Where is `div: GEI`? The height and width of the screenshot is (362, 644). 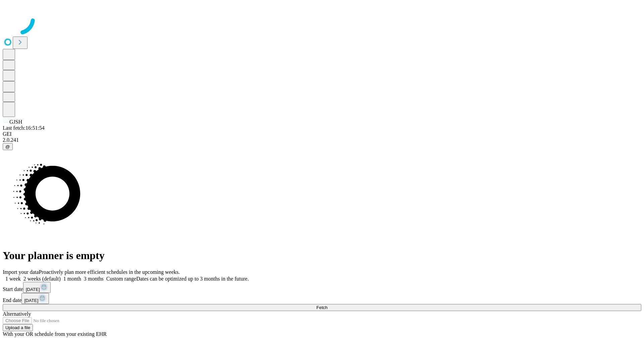
div: GEI is located at coordinates (322, 134).